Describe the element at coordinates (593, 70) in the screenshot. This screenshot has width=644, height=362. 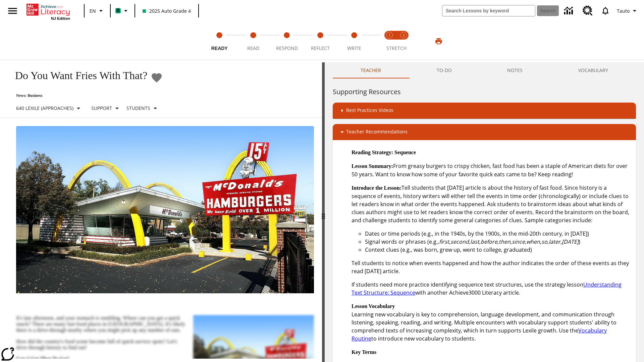
I see `button: VOCABULARY` at that location.